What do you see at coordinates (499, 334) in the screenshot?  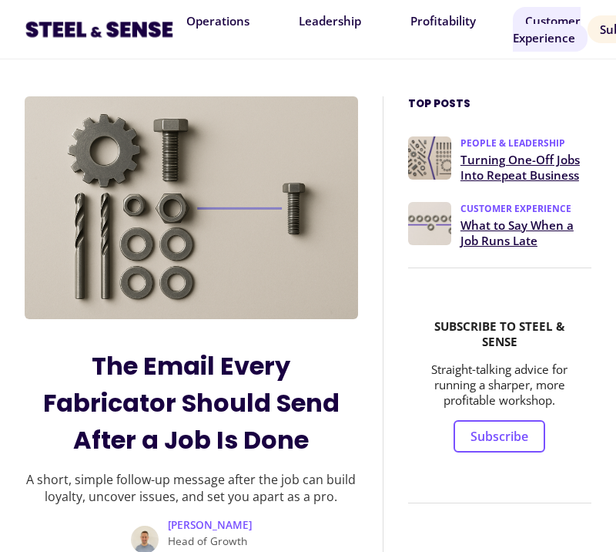 I see `b: SUBSCRIBE TO STEEL & SENSE` at bounding box center [499, 334].